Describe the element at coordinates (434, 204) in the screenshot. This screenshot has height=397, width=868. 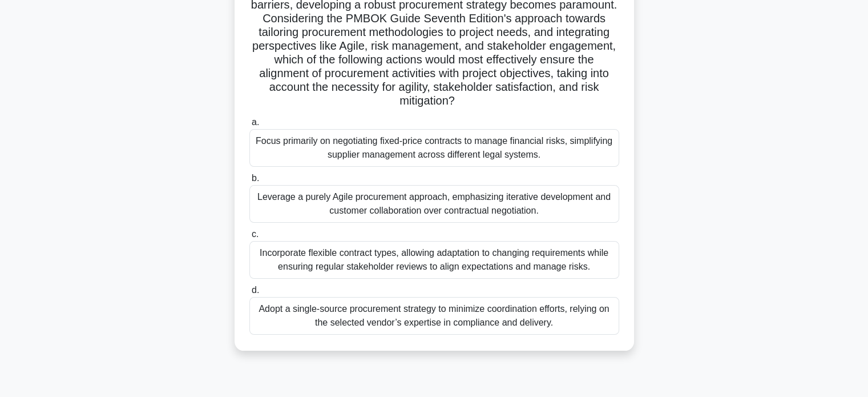
I see `div: Leverage a purely Agile procurement approach, emphasizing iterative development and customer coll...` at that location.